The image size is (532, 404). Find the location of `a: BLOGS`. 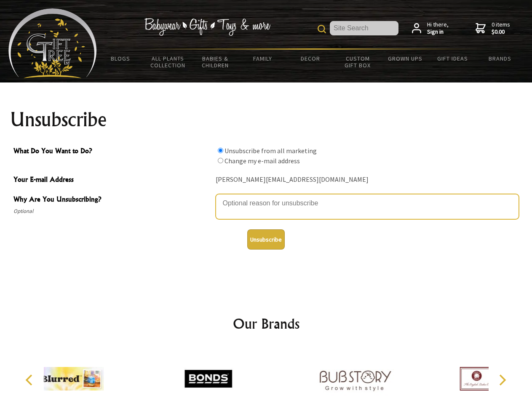

a: BLOGS is located at coordinates (121, 58).